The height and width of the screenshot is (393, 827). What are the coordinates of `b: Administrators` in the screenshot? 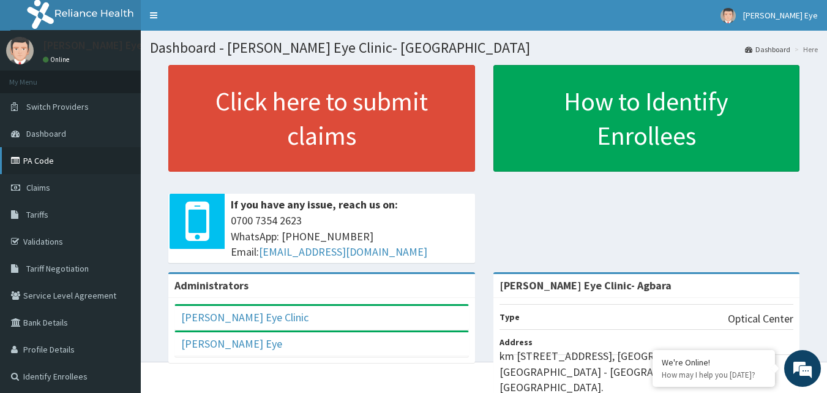 It's located at (211, 285).